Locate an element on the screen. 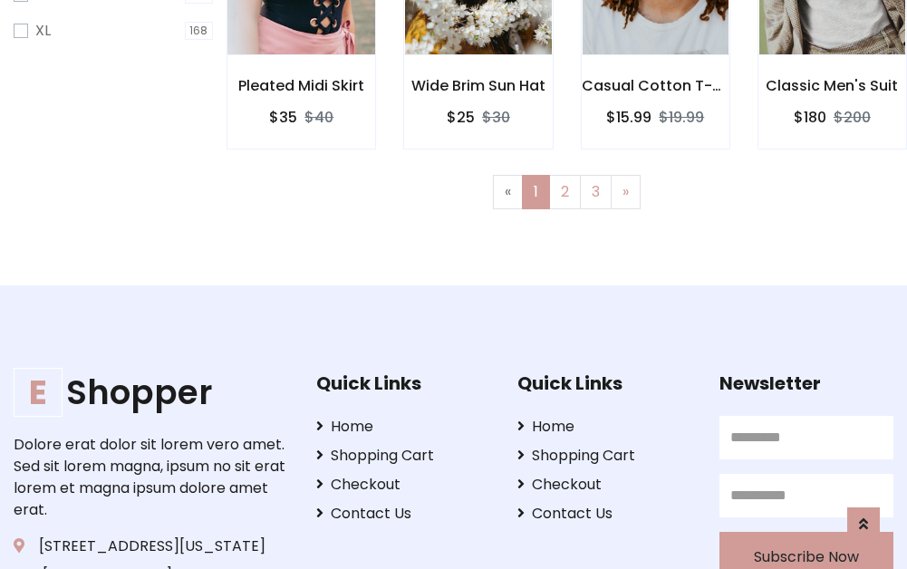  span: 168 is located at coordinates (199, 31).